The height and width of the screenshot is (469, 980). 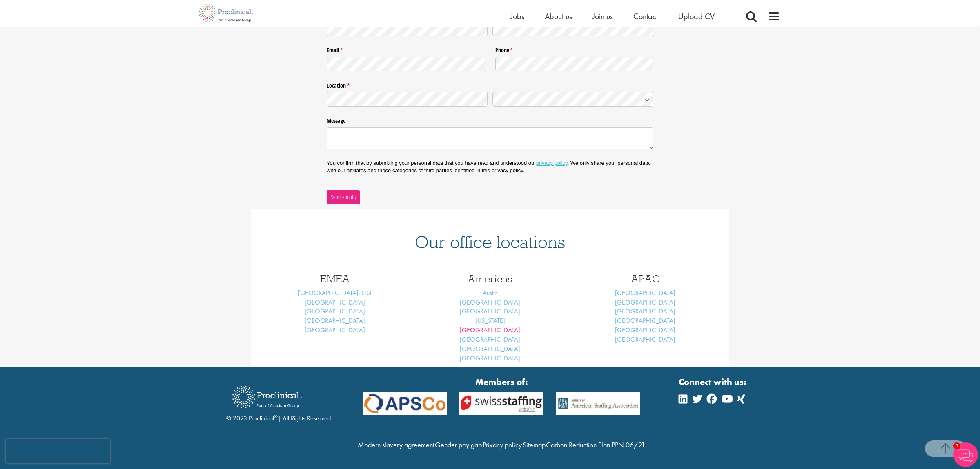 What do you see at coordinates (572, 99) in the screenshot?
I see `input: Country` at bounding box center [572, 99].